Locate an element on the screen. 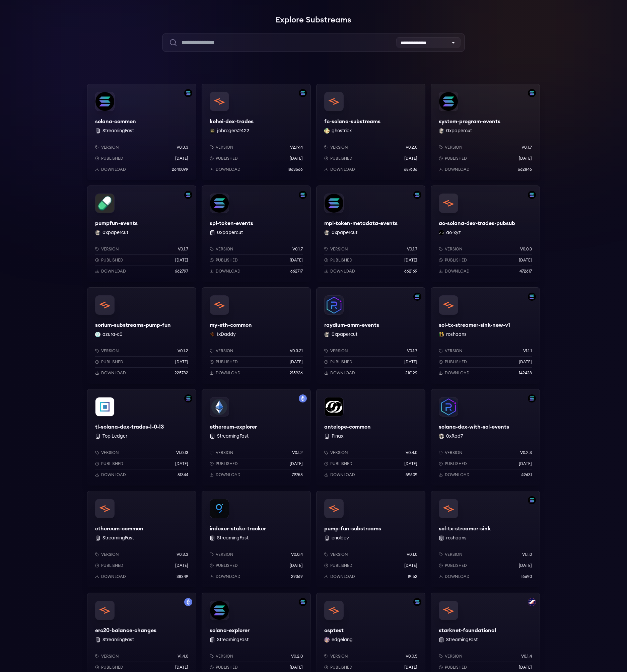  a: Filter by solana networktl-solana-dex-trades-1-0-13tl-solana-dex-trades-1-0-13 Top LedgerVersionv... is located at coordinates (141, 437).